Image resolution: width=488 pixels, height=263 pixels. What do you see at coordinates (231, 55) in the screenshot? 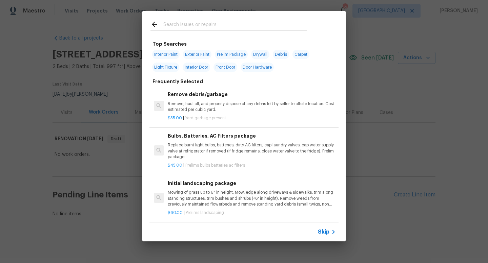
I see `span: Prelim Package` at bounding box center [231, 55].